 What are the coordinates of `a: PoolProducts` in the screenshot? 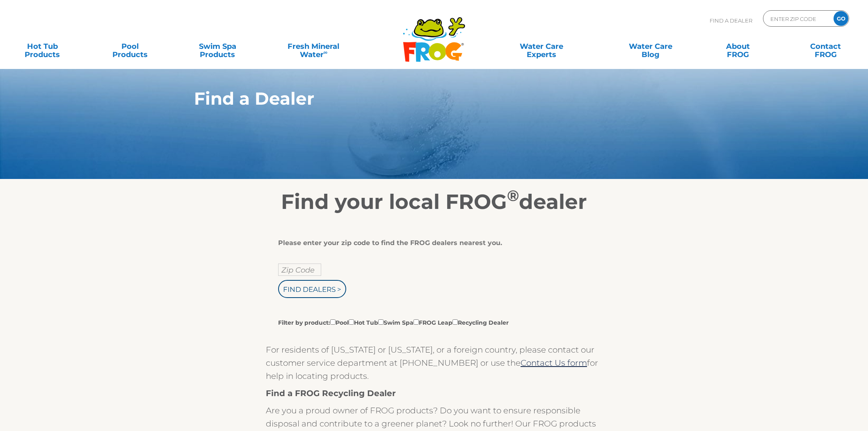 It's located at (130, 46).